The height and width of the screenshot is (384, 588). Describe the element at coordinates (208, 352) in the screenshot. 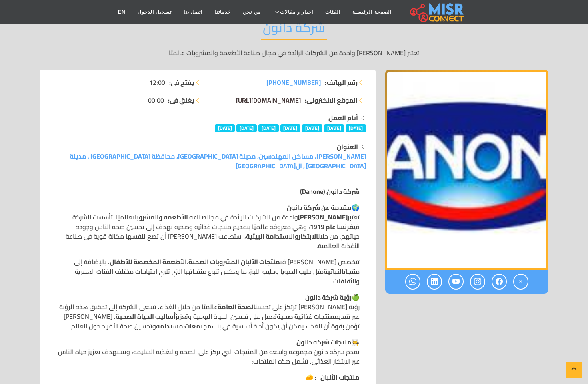

I see `p: 🧑‍🍳 تقدم شركة دانون مجموعة واسعة من المنتجات التي تركز على الصحة والتغذية السليمة، وتستهدف تعزيز ...` at that location.